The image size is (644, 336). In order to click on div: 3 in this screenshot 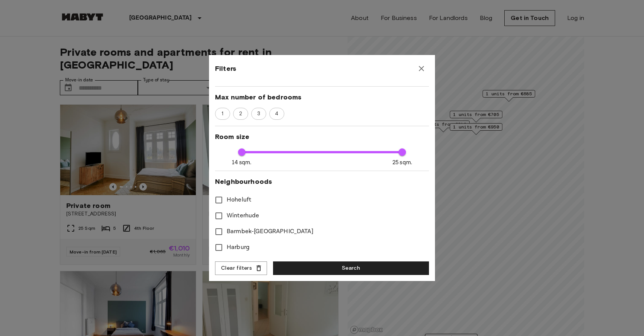, I will do `click(259, 114)`.